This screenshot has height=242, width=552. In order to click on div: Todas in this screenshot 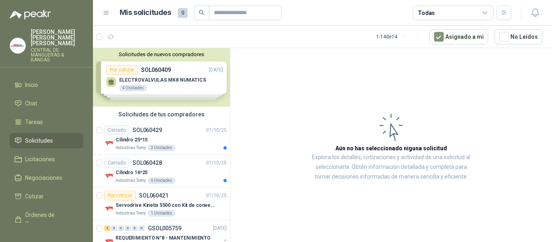, I will do `click(427, 13)`.